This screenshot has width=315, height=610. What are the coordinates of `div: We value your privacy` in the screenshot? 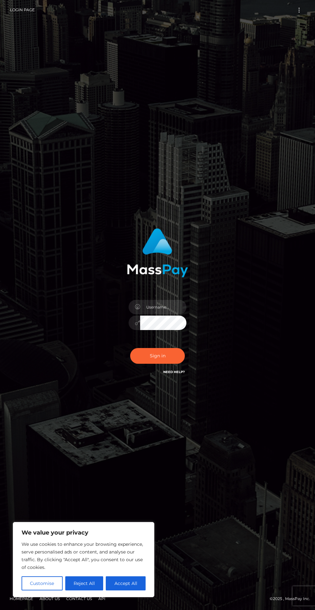 It's located at (84, 560).